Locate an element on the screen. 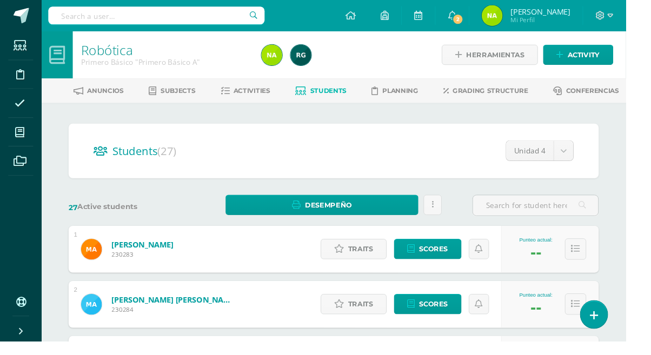 This screenshot has height=355, width=651. a: Anuncios is located at coordinates (102, 95).